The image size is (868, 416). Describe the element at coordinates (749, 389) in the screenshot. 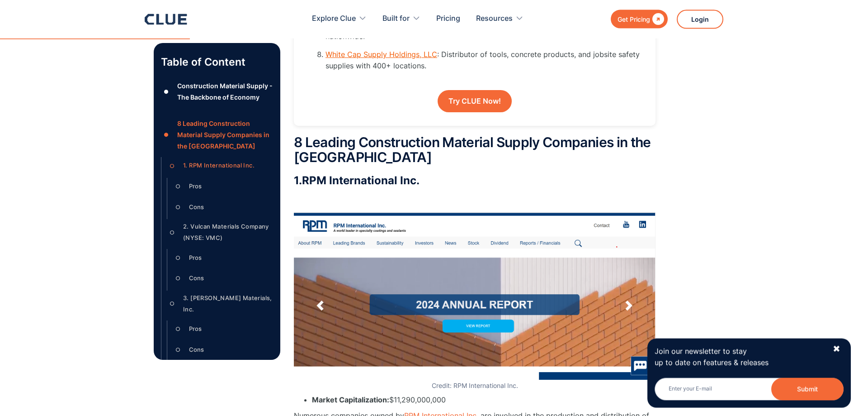

I see `input: Enter your E-mail` at that location.